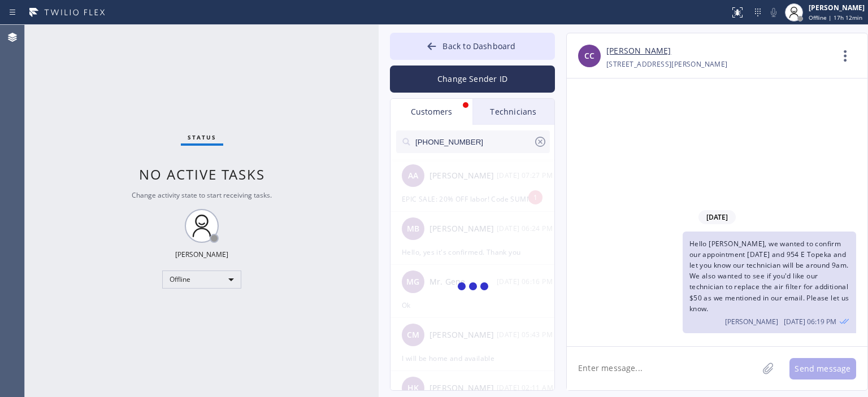  I want to click on input: Search, so click(473, 142).